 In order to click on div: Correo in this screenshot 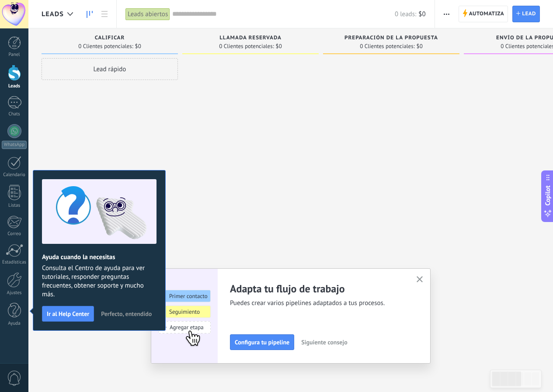, I will do `click(14, 234)`.